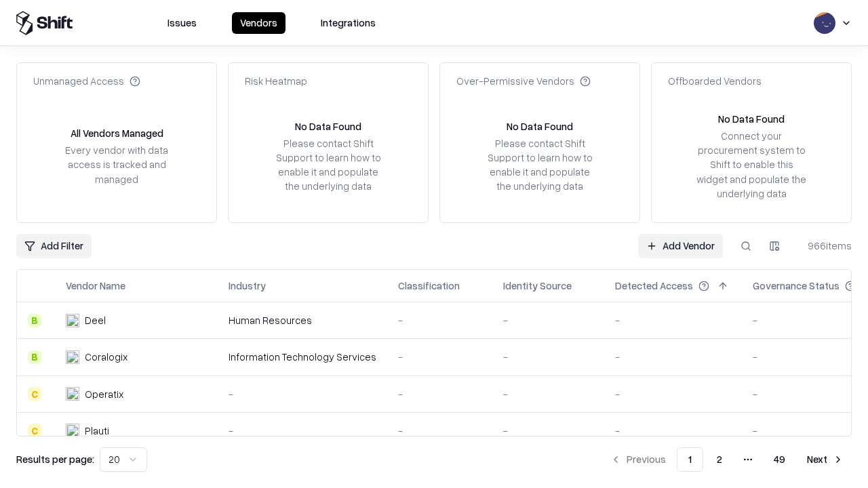 The height and width of the screenshot is (488, 868). What do you see at coordinates (714, 81) in the screenshot?
I see `div: Offboarded Vendors` at bounding box center [714, 81].